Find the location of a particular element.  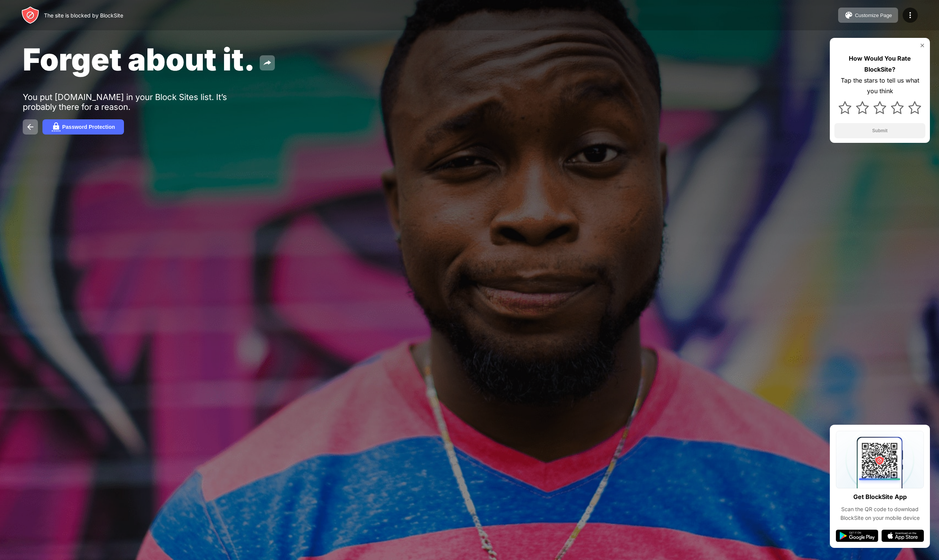

div: The site is blocked by BlockSite is located at coordinates (83, 15).